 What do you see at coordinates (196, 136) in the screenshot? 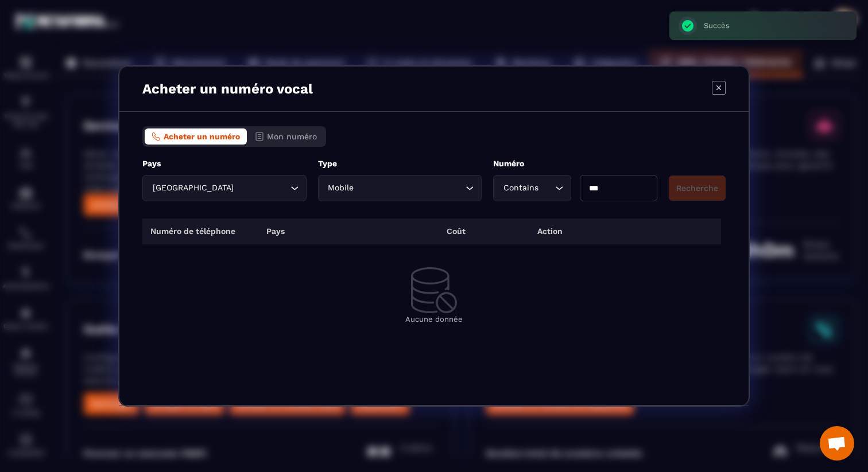
I see `button: Acheter un numéro` at bounding box center [196, 136].